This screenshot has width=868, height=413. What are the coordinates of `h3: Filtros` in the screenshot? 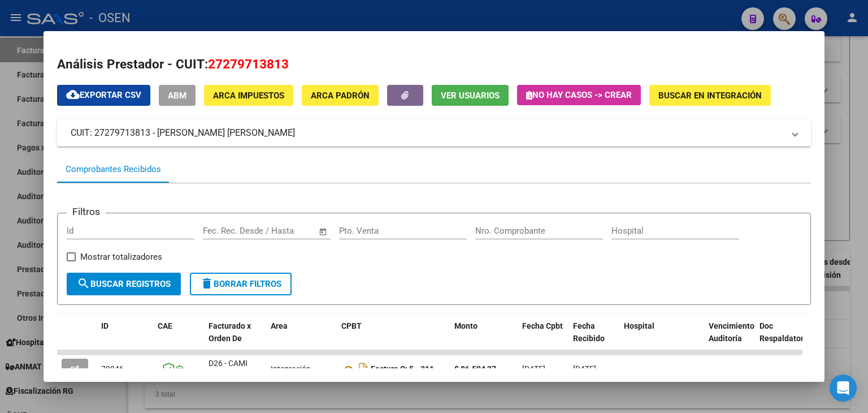 It's located at (86, 211).